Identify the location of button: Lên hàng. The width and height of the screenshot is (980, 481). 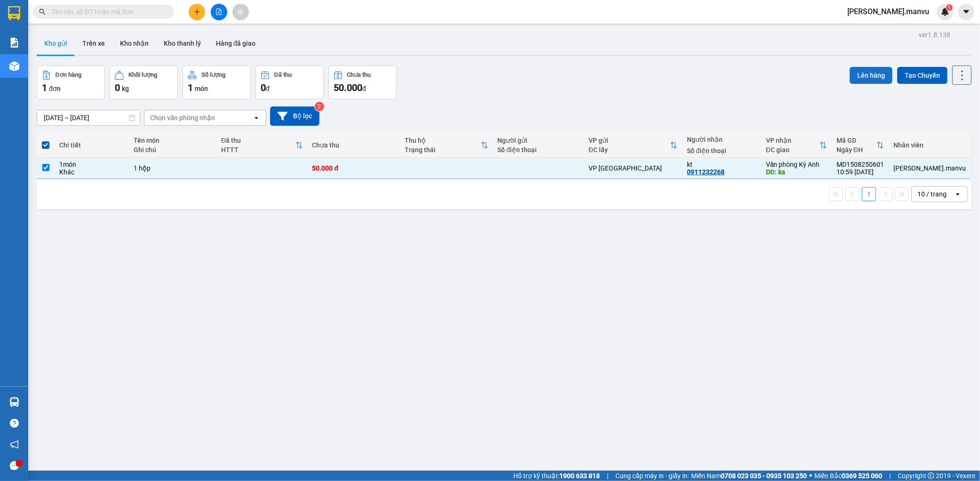
(872, 75).